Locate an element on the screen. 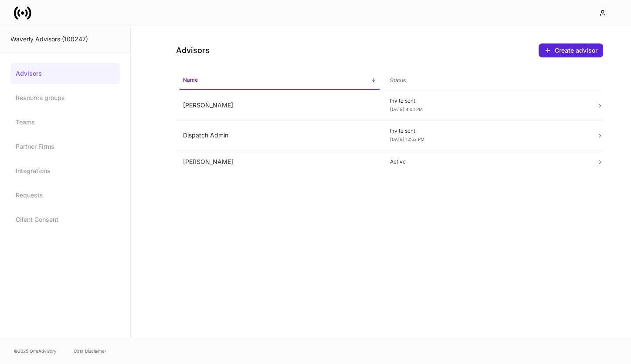  div: Create advisor is located at coordinates (576, 51).